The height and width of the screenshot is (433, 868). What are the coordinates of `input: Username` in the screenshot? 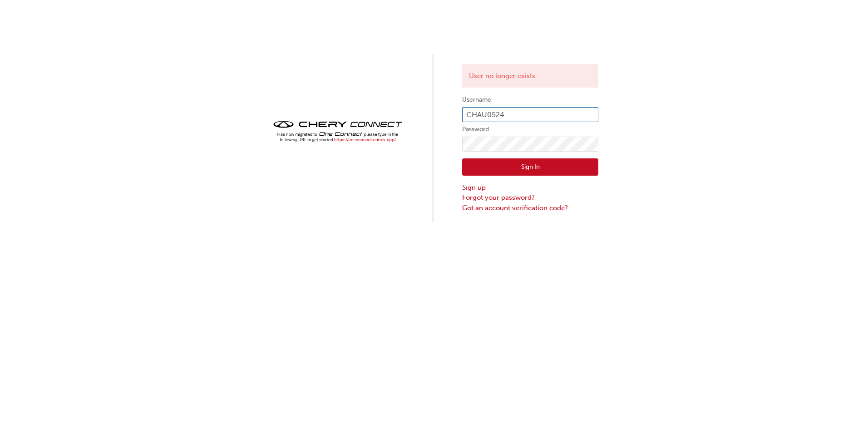 It's located at (530, 115).